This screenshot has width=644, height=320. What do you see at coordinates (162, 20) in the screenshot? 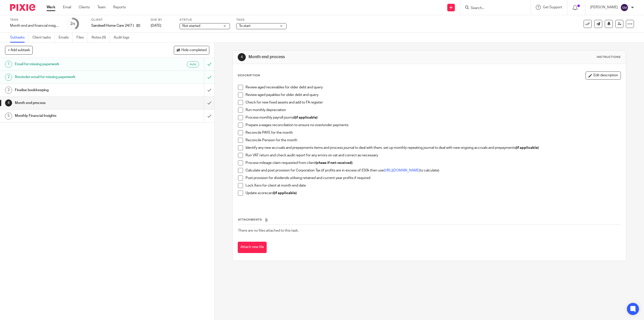
I see `label: Due by` at bounding box center [162, 20].